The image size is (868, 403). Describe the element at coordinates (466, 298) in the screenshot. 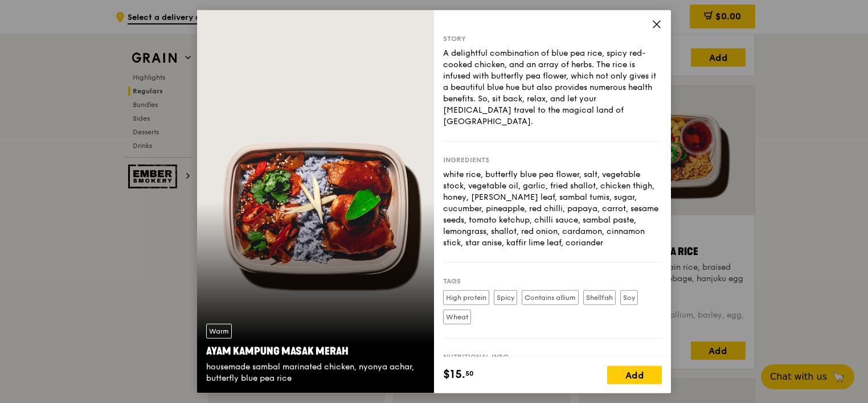

I see `label: High protein` at that location.